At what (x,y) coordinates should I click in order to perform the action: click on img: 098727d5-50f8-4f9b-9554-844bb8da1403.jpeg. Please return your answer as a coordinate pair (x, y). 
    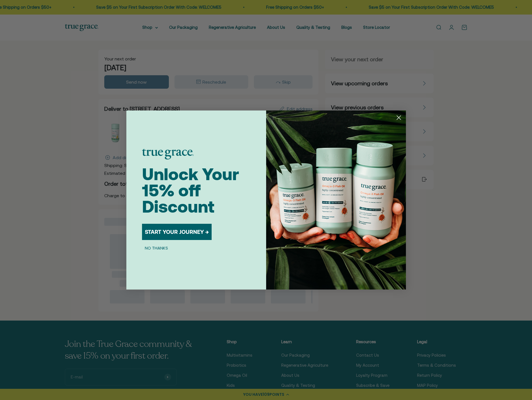
    Looking at the image, I should click on (336, 200).